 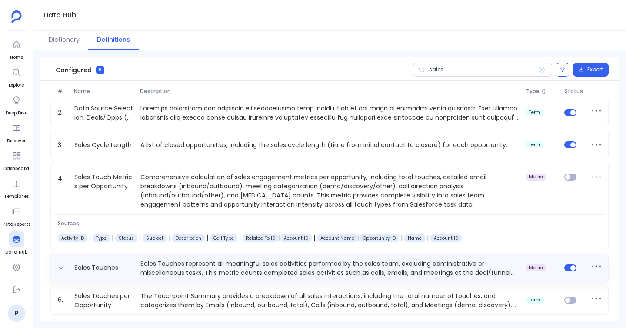 What do you see at coordinates (330, 190) in the screenshot?
I see `p: Comprehensive calculation of sales engagement metrics per opportunity, including total touches, d...` at bounding box center [330, 190].